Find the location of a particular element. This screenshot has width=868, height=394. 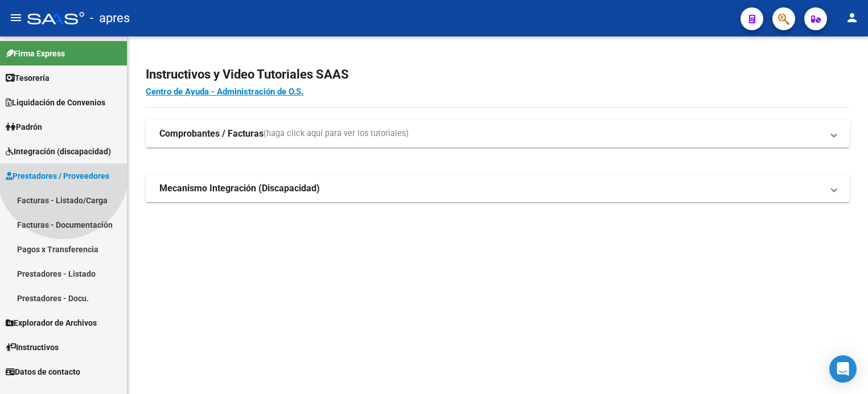

span: Datos de contacto is located at coordinates (43, 372).